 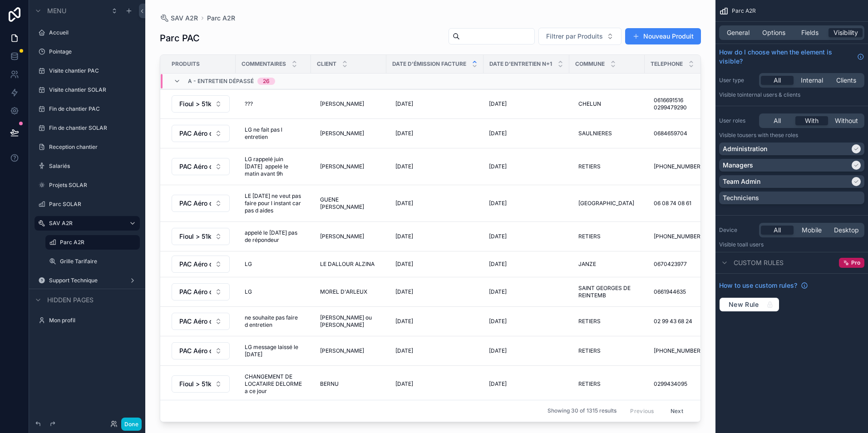 What do you see at coordinates (738, 120) in the screenshot?
I see `label: User roles` at bounding box center [738, 120].